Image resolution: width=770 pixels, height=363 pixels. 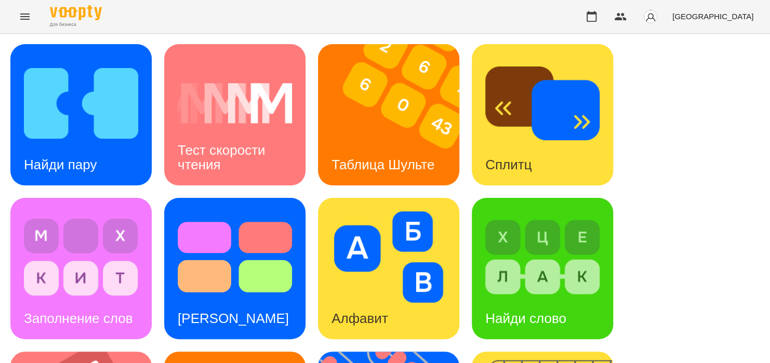 What do you see at coordinates (650, 17) in the screenshot?
I see `img: avatar_s.png` at bounding box center [650, 17].